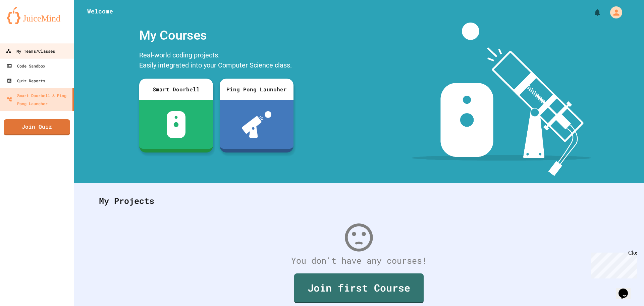 The height and width of the screenshot is (306, 644). What do you see at coordinates (37, 127) in the screenshot?
I see `a: Join Quiz` at bounding box center [37, 127].